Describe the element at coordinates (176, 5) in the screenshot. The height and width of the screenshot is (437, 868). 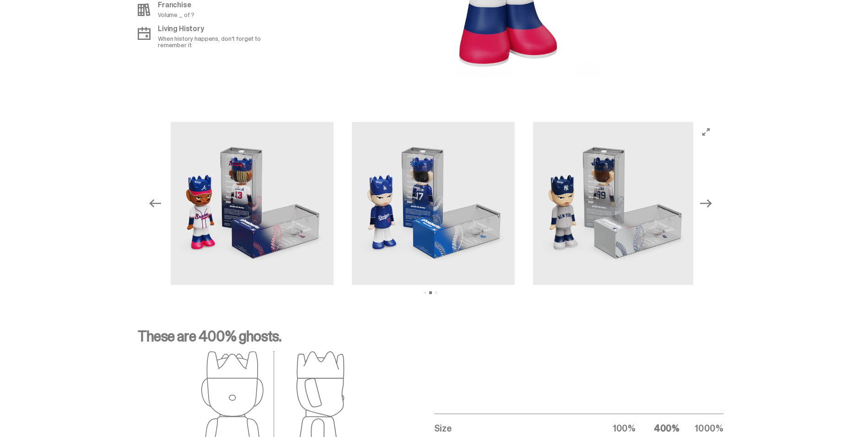
I see `p: Franchise` at that location.